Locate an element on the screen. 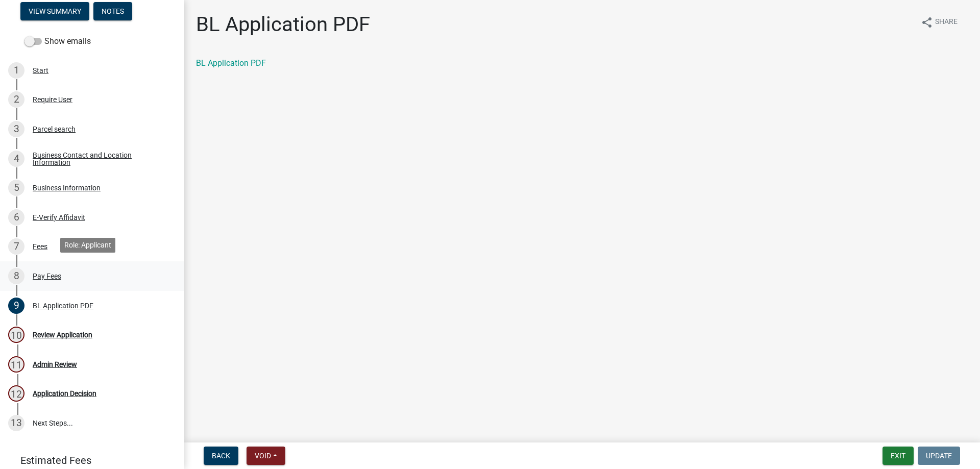  wm-modal-confirm: Summary is located at coordinates (54, 12).